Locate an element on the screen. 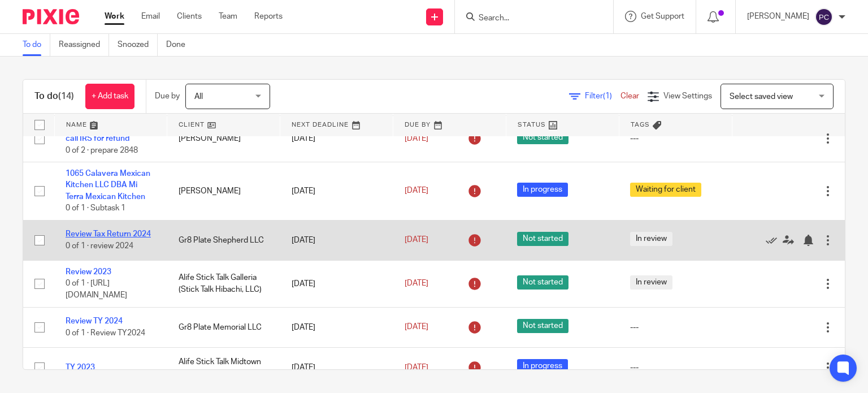 The height and width of the screenshot is (393, 868). a: Review Tax Return 2024 is located at coordinates (108, 234).